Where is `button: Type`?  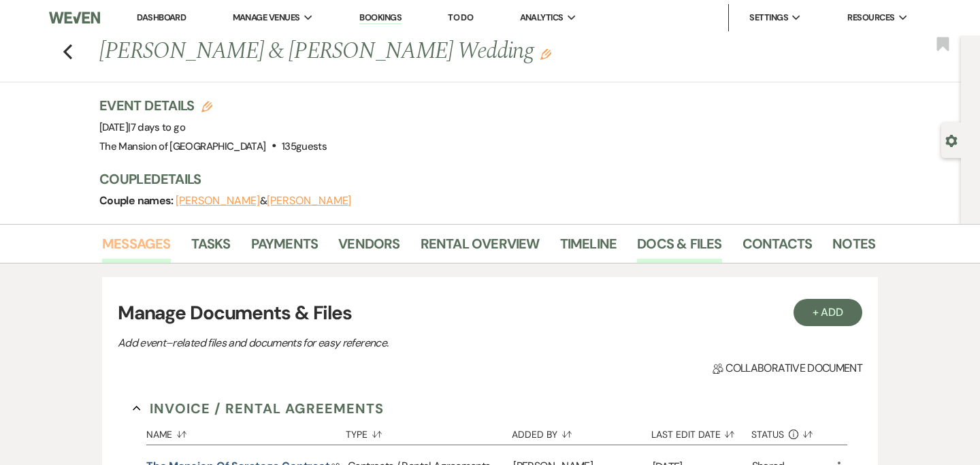
button: Type is located at coordinates (429, 431).